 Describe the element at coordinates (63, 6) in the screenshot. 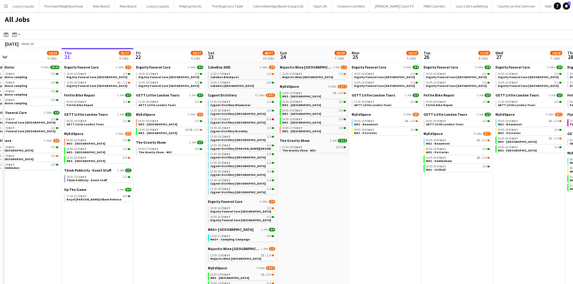

I see `button: The Good Neighbourhood` at that location.